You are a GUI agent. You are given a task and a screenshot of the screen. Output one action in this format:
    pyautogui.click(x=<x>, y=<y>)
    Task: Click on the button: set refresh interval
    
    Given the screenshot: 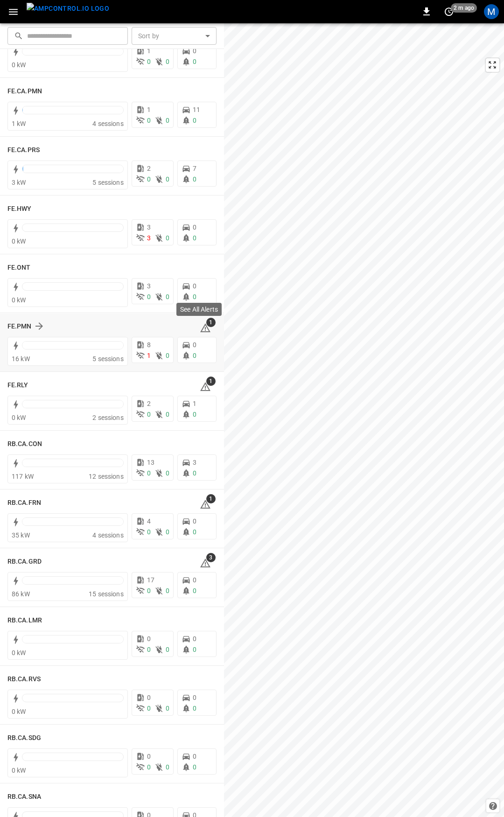 What is the action you would take?
    pyautogui.click(x=449, y=12)
    